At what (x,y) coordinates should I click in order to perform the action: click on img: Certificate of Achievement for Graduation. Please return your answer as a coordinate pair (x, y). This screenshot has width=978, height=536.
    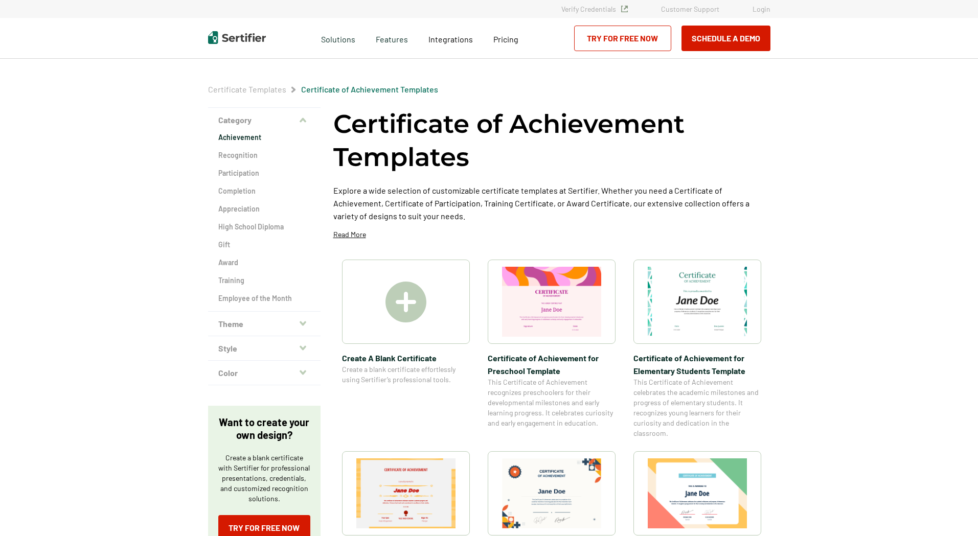
    Looking at the image, I should click on (551, 493).